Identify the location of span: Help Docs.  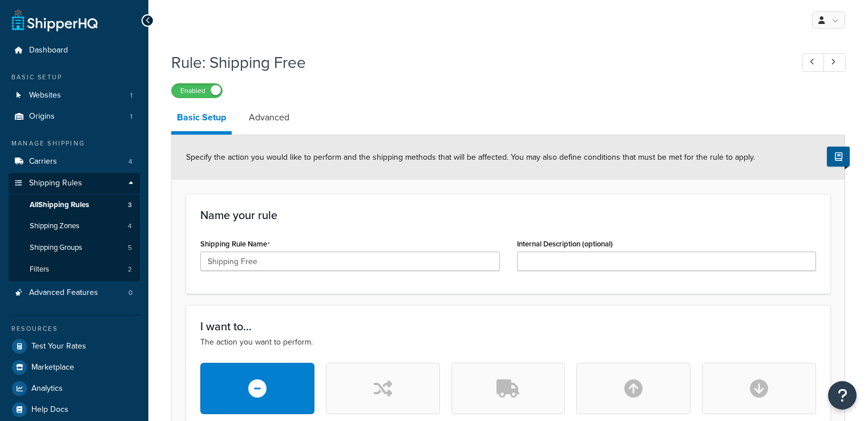
(50, 410).